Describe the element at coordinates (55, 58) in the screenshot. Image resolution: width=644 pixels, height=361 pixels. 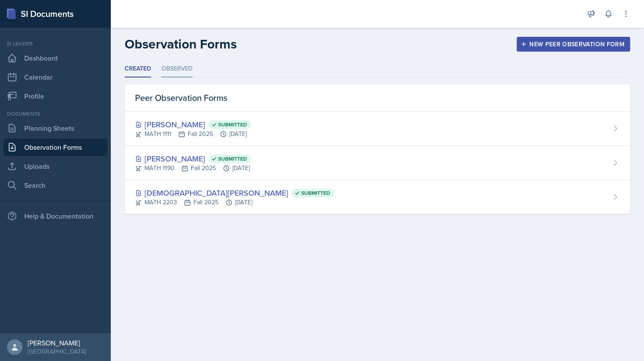
I see `a: Dashboard` at that location.